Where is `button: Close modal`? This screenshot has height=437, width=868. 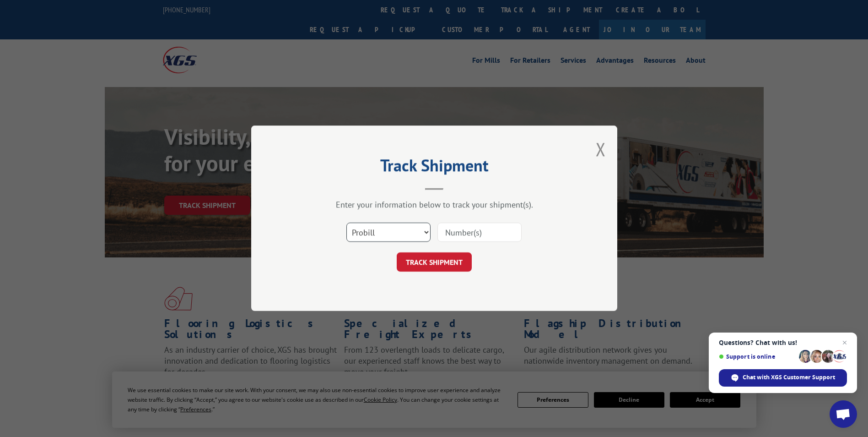
button: Close modal is located at coordinates (601, 148).